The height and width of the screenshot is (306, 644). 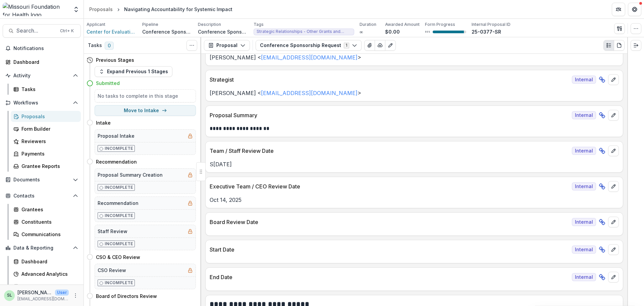 What do you see at coordinates (46, 166) in the screenshot?
I see `a: Grantee Reports` at bounding box center [46, 166].